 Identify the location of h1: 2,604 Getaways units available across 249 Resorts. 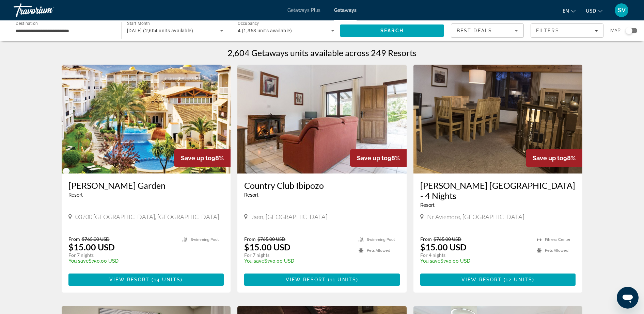
(322, 53).